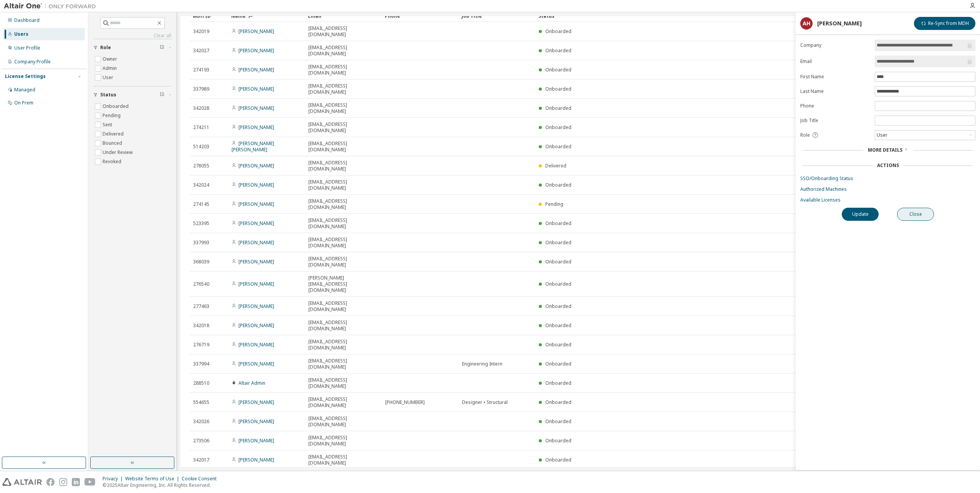  I want to click on label: Last Name, so click(835, 92).